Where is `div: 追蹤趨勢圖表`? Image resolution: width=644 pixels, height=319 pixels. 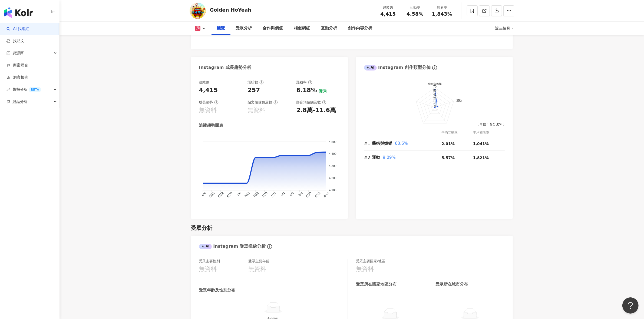 div: 追蹤趨勢圖表 is located at coordinates (211, 125).